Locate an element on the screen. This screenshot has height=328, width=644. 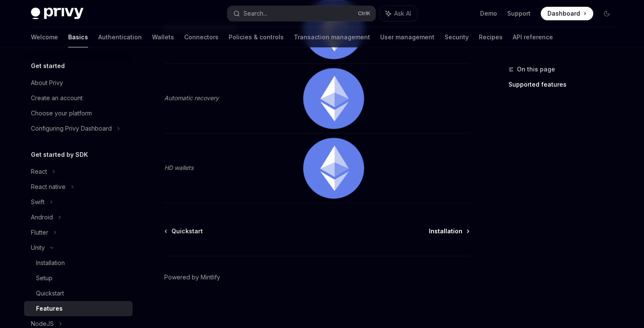
a: Wallets is located at coordinates (163, 37).